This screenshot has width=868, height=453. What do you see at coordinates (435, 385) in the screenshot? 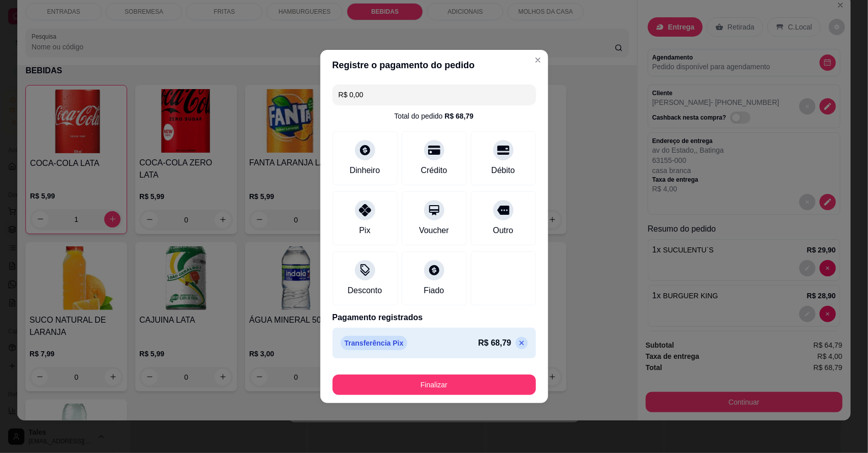
I see `button: Finalizar` at bounding box center [435, 385].